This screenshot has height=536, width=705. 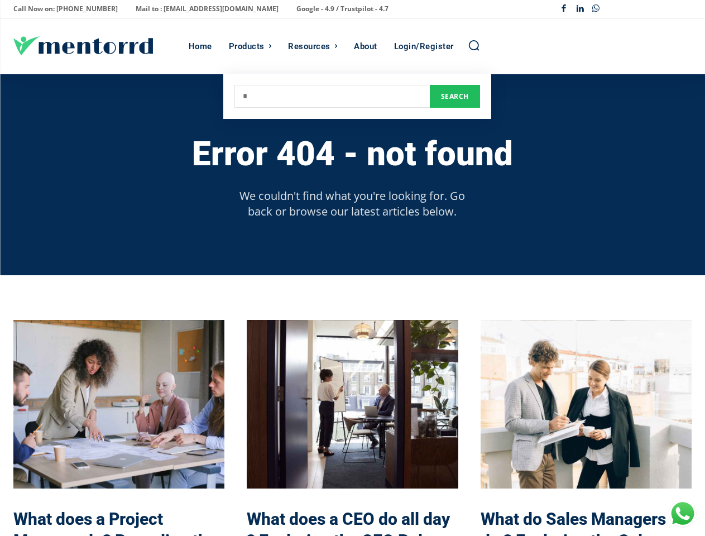 What do you see at coordinates (580, 9) in the screenshot?
I see `a: Linkedin` at bounding box center [580, 9].